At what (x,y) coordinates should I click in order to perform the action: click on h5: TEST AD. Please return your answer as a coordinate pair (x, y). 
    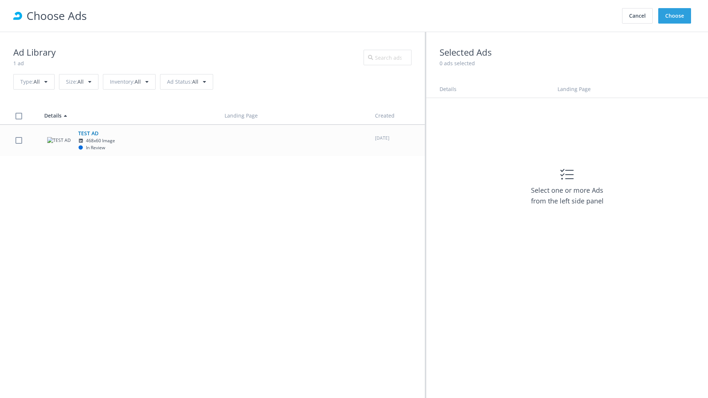
    Looking at the image, I should click on (124, 134).